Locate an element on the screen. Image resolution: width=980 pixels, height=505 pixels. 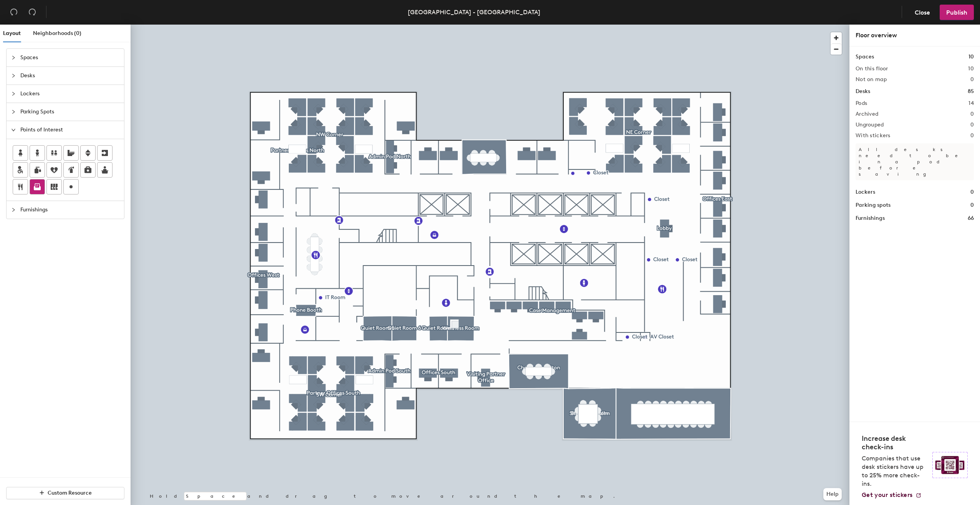
span: expanded is located at coordinates (14, 129).